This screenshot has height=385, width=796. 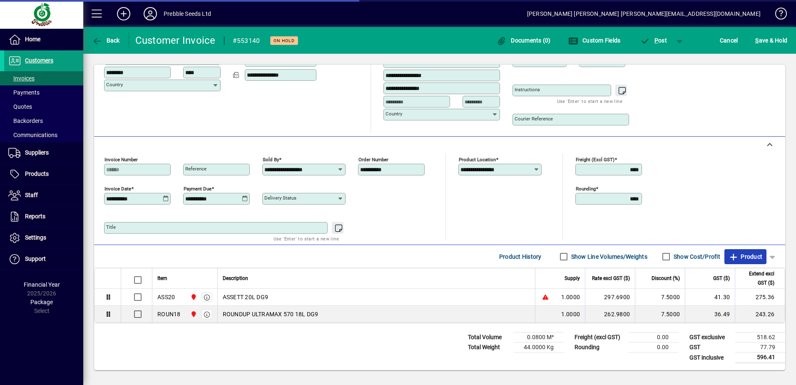 I want to click on button: Save & Hold, so click(x=771, y=40).